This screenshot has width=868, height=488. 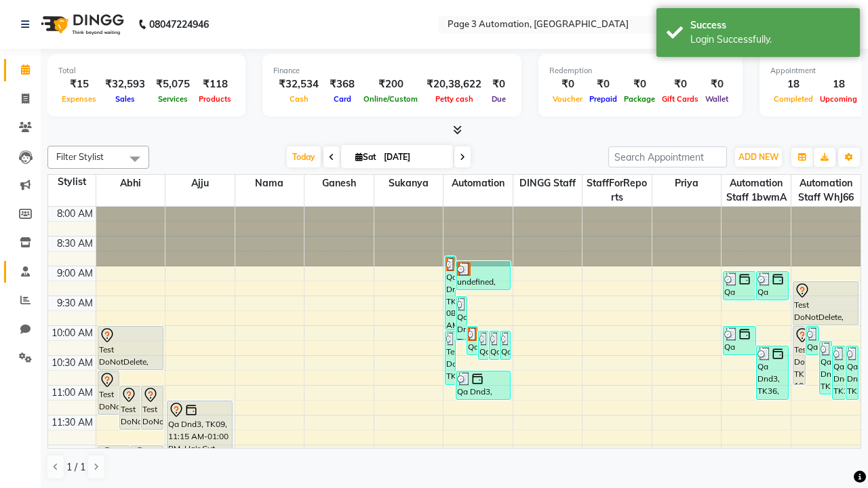 What do you see at coordinates (812, 340) in the screenshot?
I see `div: Qa Dnd3, TK25, 10:00 AM-10:30 AM, Hair cut Below 12 years (Boy)` at bounding box center [812, 340].